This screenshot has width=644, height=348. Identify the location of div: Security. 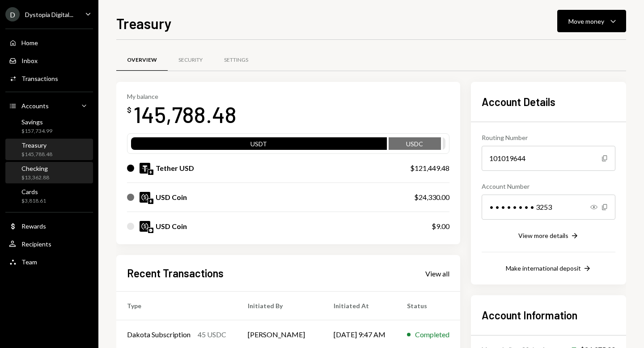
(190, 60).